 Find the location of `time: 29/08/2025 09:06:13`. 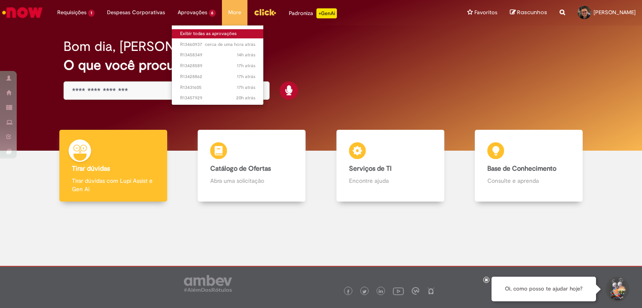

time: 29/08/2025 09:06:13 is located at coordinates (230, 44).